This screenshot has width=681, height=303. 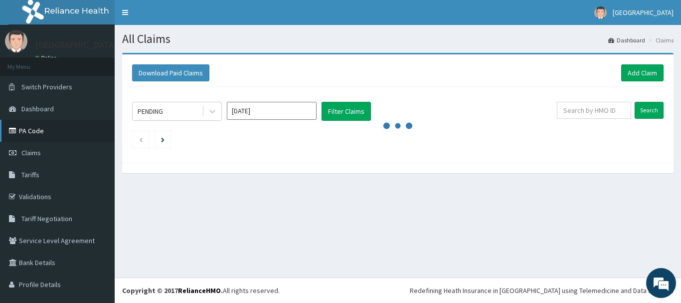 I want to click on span: Claims, so click(x=31, y=153).